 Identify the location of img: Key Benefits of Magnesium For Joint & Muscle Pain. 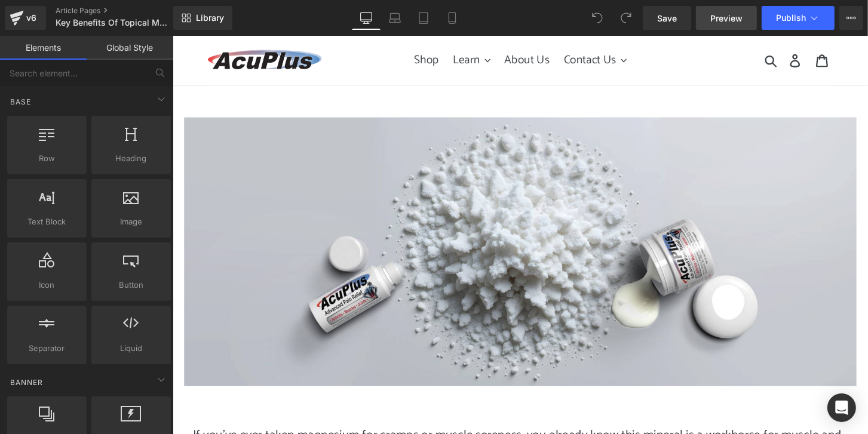
(362, 225).